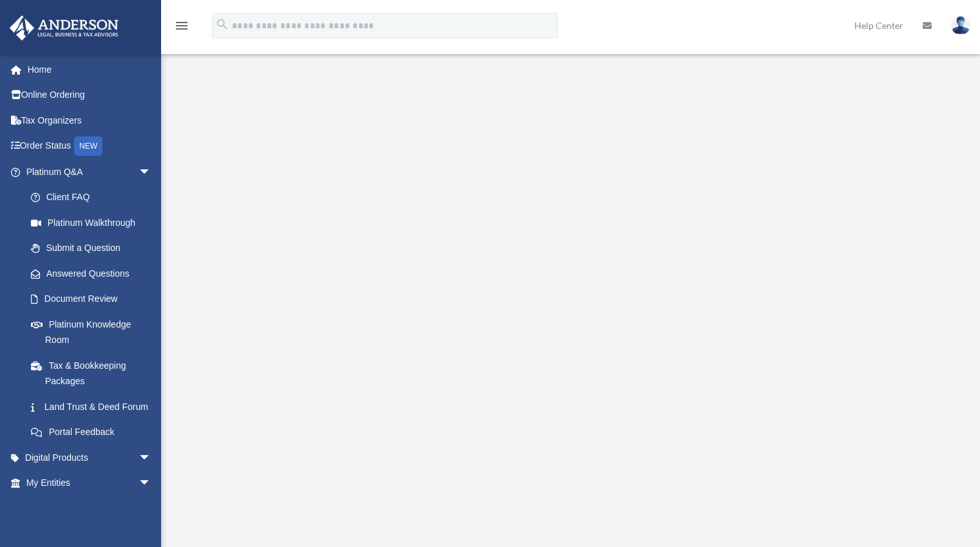  Describe the element at coordinates (94, 249) in the screenshot. I see `a: Submit a Question` at that location.